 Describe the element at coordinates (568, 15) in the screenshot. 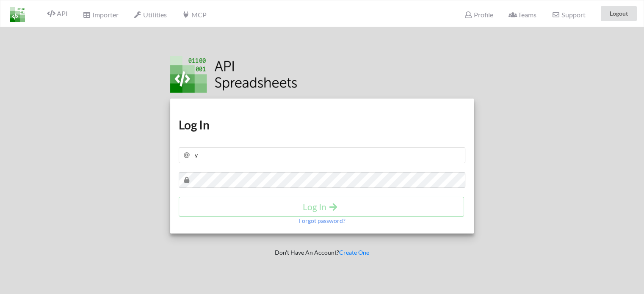

I see `span: Support` at that location.